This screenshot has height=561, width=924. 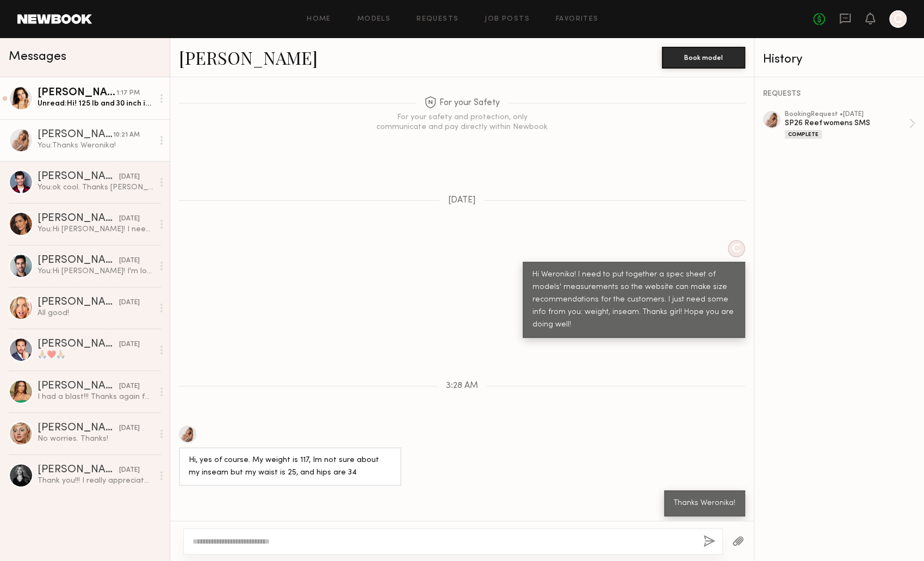 I want to click on button: Book model, so click(x=703, y=57).